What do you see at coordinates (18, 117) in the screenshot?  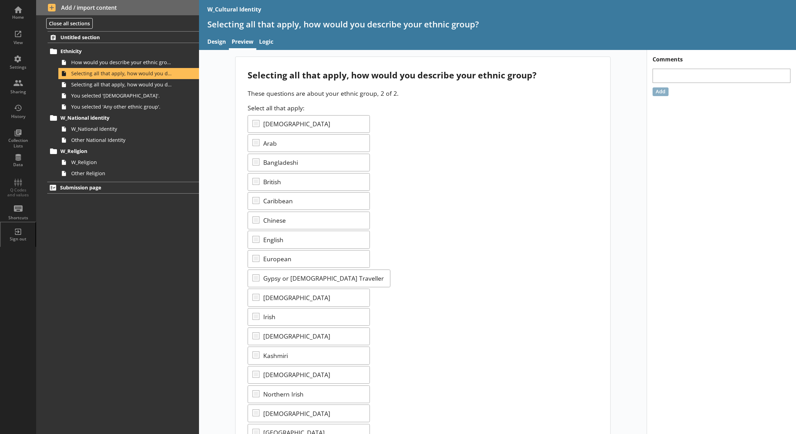 I see `div: History` at bounding box center [18, 117].